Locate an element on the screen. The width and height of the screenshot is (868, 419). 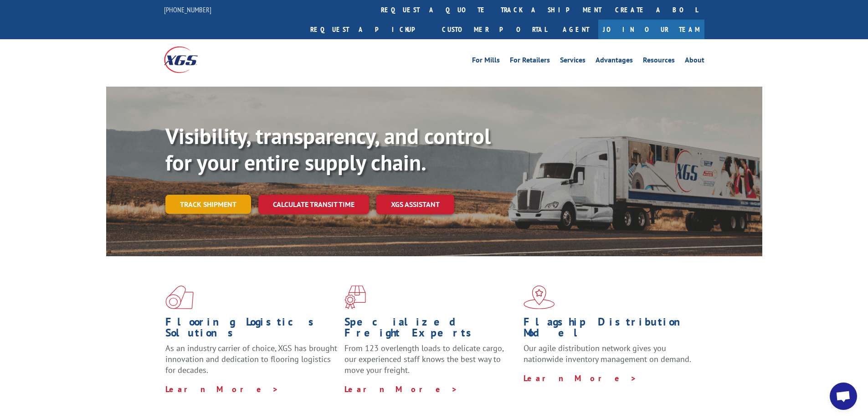
a: For Mills is located at coordinates (486, 62).